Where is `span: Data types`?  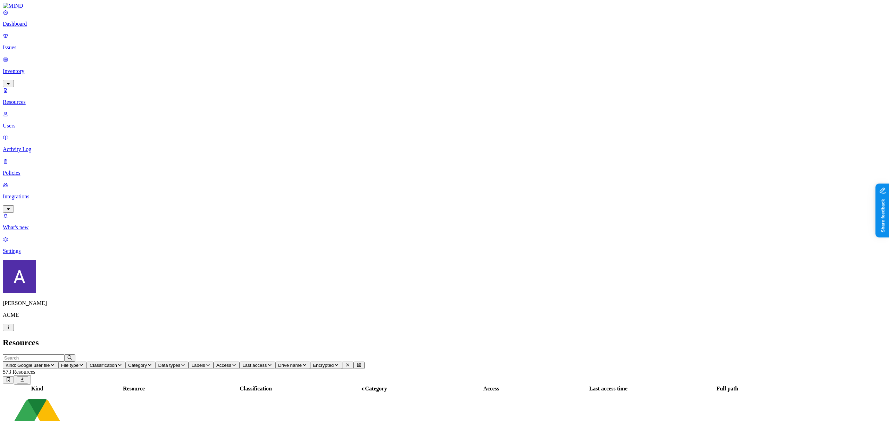 span: Data types is located at coordinates (169, 365).